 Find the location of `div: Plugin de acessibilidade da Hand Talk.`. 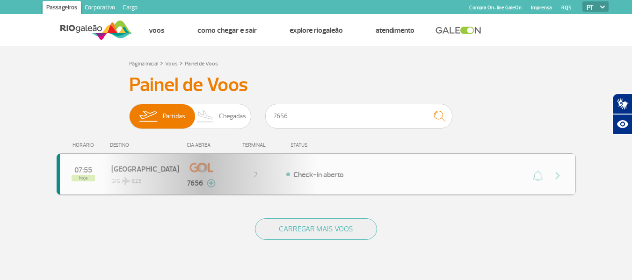

div: Plugin de acessibilidade da Hand Talk. is located at coordinates (622, 114).